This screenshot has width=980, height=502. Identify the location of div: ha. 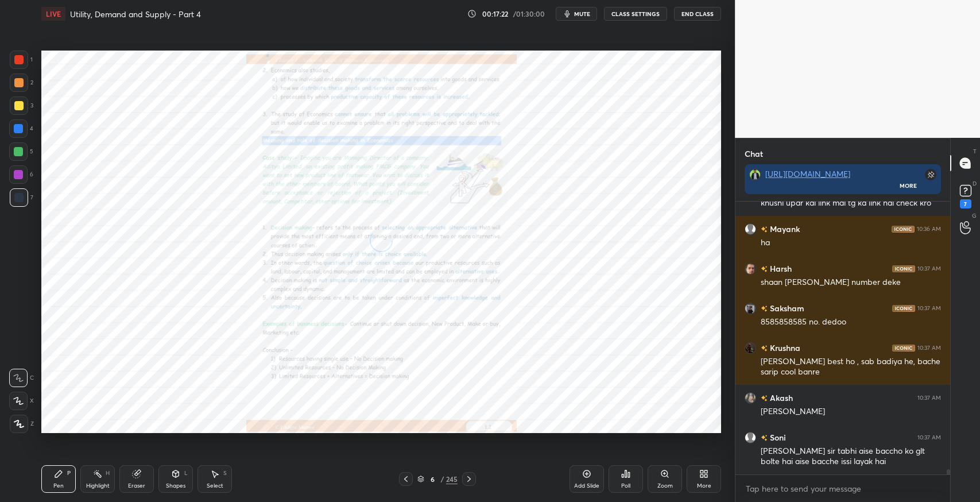
(851, 243).